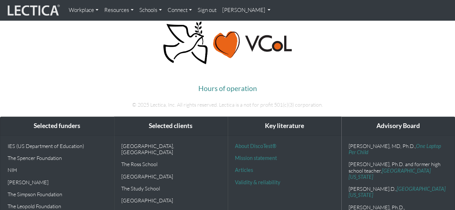 Image resolution: width=455 pixels, height=210 pixels. Describe the element at coordinates (256, 146) in the screenshot. I see `a: About DiscoTest®` at that location.